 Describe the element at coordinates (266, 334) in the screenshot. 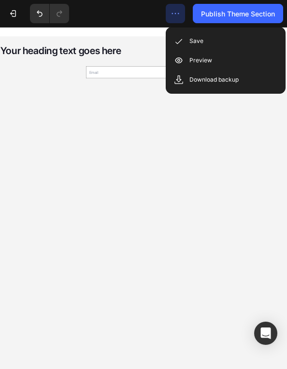

I see `div: Open Intercom Messenger` at that location.